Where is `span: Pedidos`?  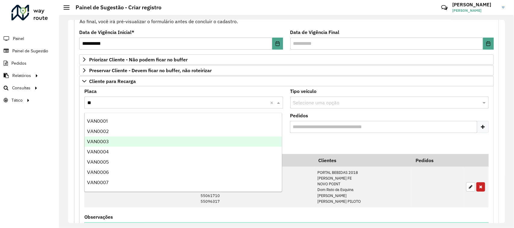
span: Pedidos is located at coordinates (19, 63).